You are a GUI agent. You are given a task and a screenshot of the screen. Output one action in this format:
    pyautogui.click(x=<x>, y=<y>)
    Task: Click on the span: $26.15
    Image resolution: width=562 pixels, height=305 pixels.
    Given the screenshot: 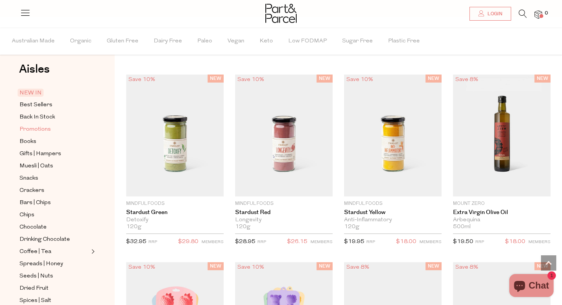 What is the action you would take?
    pyautogui.click(x=297, y=242)
    